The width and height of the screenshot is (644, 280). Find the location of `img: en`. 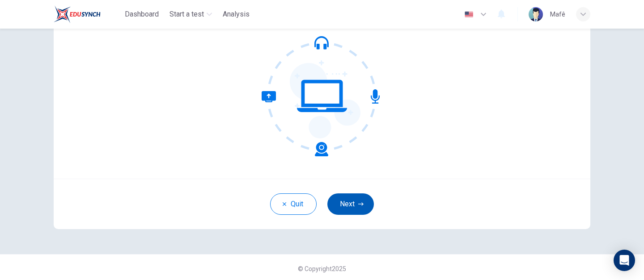

img: en is located at coordinates (469, 15).